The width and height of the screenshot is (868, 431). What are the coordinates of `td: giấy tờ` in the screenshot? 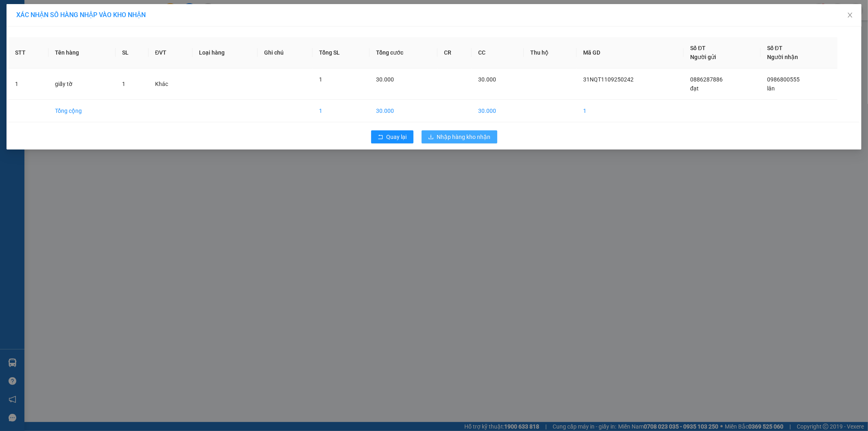 It's located at (82, 84).